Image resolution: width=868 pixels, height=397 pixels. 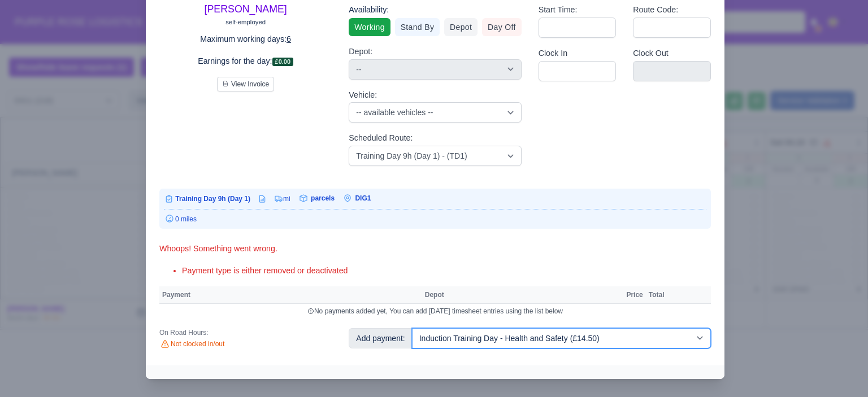 I want to click on small: self-employed, so click(x=245, y=22).